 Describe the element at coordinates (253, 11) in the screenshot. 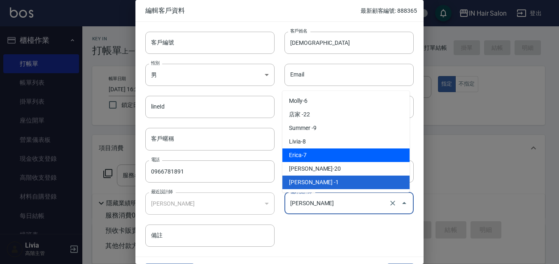

I see `span: 編輯客戶資料` at that location.